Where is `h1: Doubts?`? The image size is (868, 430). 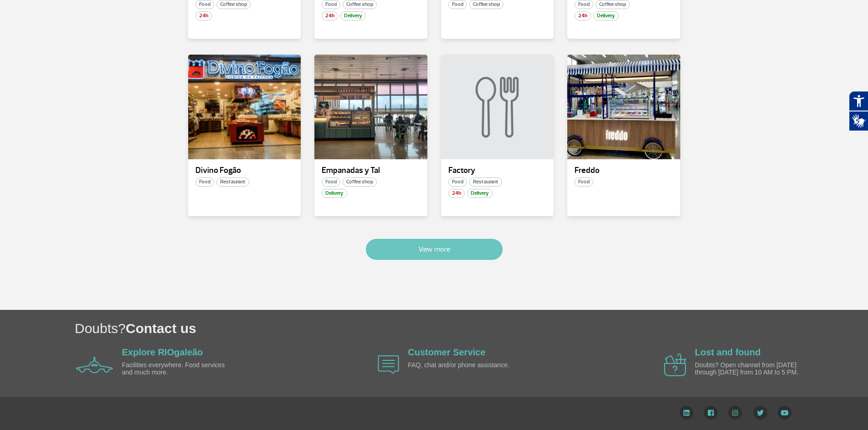
h1: Doubts? is located at coordinates (471, 328).